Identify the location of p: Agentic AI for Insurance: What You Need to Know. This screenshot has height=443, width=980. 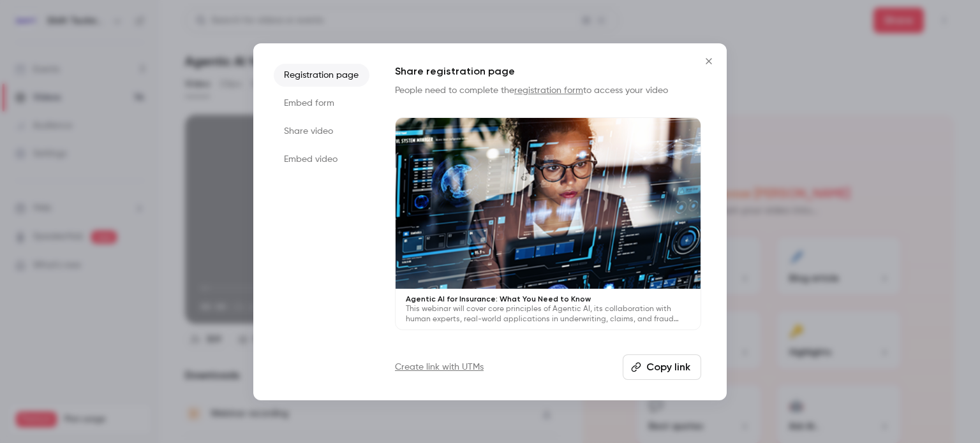
(548, 298).